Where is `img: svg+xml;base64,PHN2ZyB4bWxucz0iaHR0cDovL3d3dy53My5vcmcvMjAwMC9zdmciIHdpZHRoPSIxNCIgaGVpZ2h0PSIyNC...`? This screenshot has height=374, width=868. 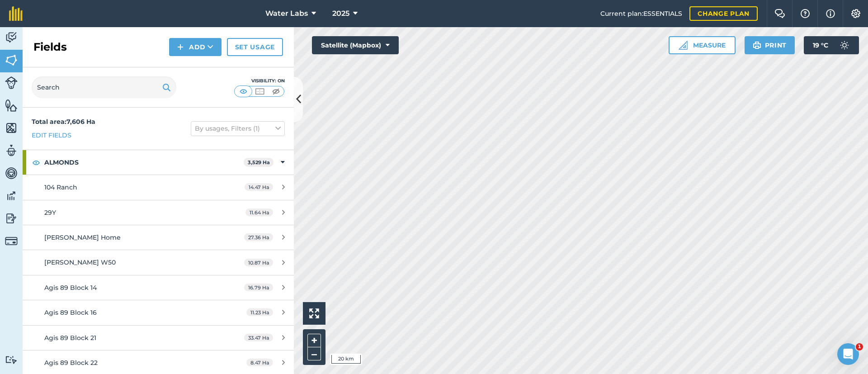 img: svg+xml;base64,PHN2ZyB4bWxucz0iaHR0cDovL3d3dy53My5vcmcvMjAwMC9zdmciIHdpZHRoPSIxNCIgaGVpZ2h0PSIyNC... is located at coordinates (180, 47).